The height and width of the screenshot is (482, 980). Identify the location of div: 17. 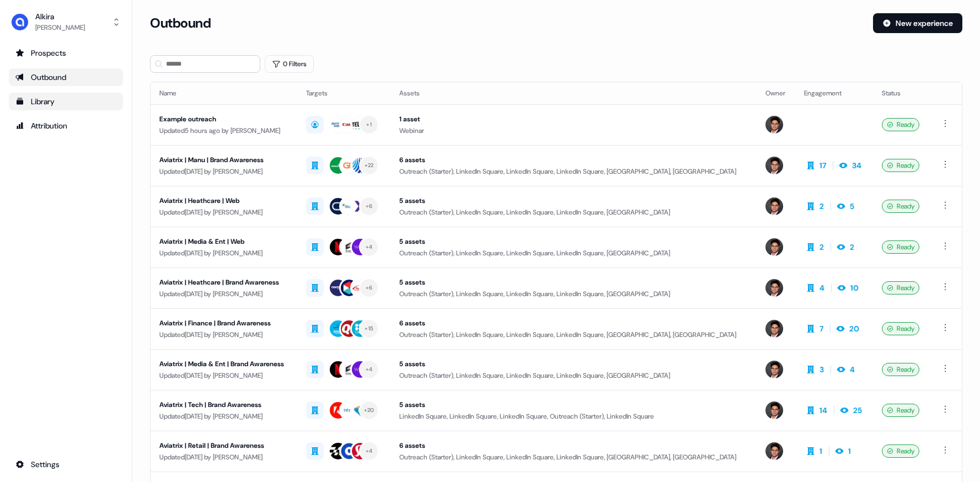
(823, 165).